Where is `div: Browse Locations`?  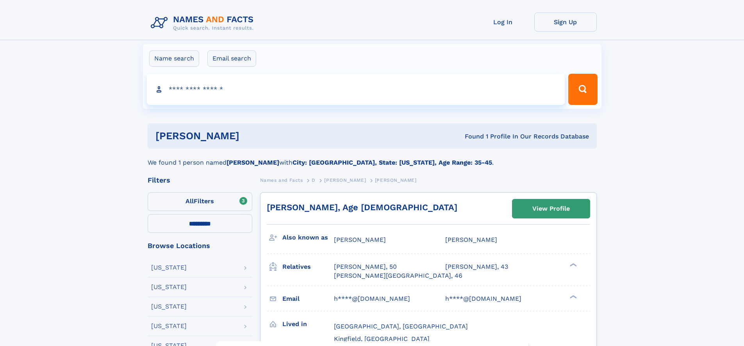 div: Browse Locations is located at coordinates (200, 246).